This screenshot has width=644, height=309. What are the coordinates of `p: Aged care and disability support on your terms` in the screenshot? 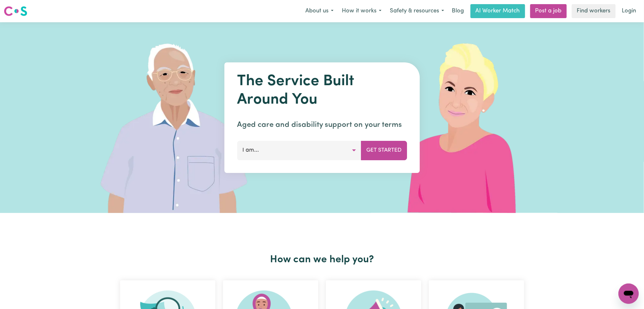 It's located at (322, 125).